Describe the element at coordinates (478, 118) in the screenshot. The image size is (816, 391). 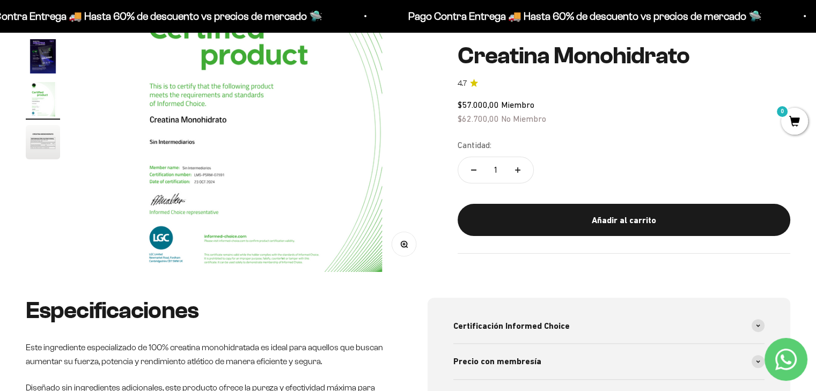
I see `span: $62.700,00` at that location.